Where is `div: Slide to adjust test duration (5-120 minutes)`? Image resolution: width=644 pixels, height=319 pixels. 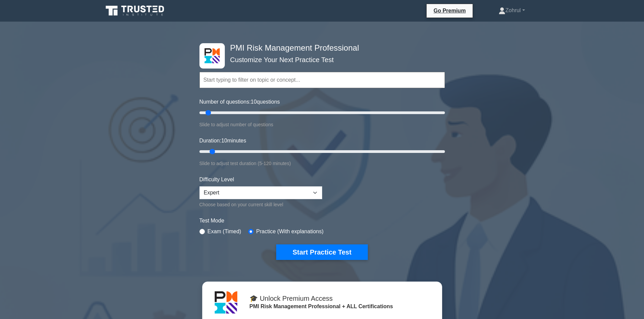 div: Slide to adjust test duration (5-120 minutes) is located at coordinates (322, 164).